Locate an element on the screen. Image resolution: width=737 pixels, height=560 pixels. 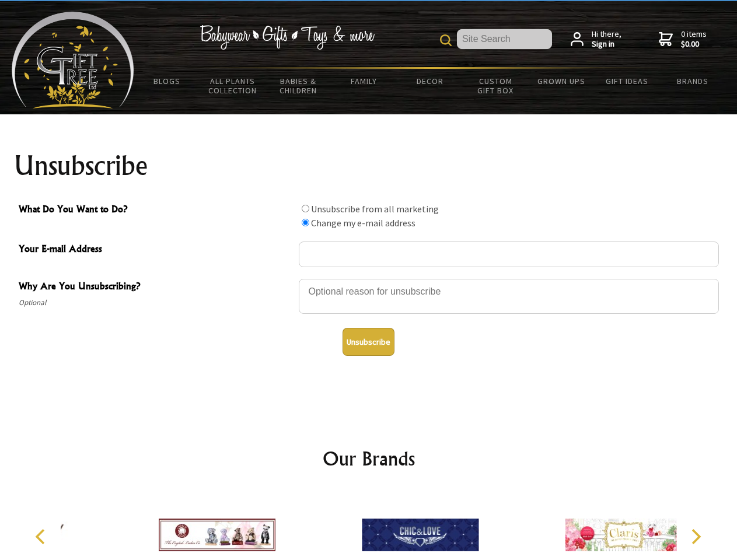
span: Hi there, is located at coordinates (606, 39).